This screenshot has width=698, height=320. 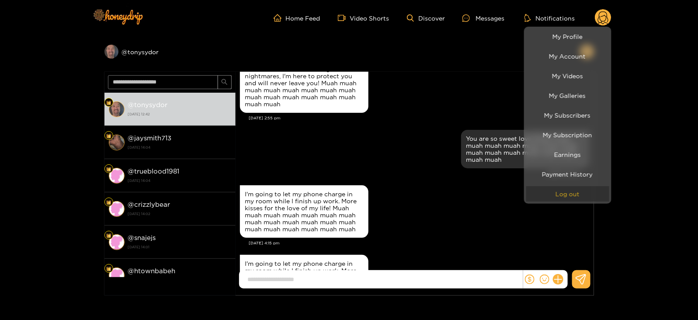 What do you see at coordinates (568, 56) in the screenshot?
I see `a: My Account` at bounding box center [568, 56].